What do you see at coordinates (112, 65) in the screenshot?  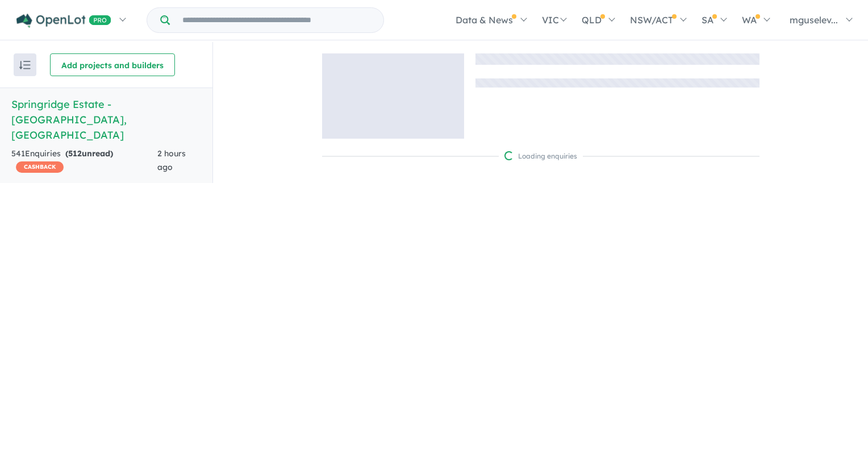 I see `button: Add projects and builders` at bounding box center [112, 65].